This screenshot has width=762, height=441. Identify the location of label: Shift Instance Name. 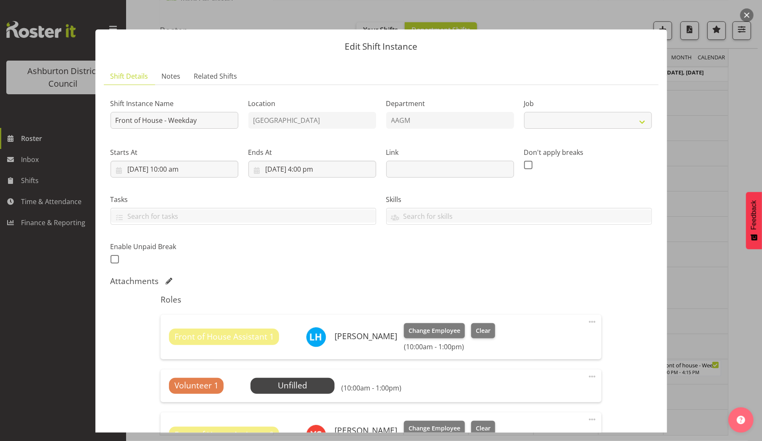
(174, 103).